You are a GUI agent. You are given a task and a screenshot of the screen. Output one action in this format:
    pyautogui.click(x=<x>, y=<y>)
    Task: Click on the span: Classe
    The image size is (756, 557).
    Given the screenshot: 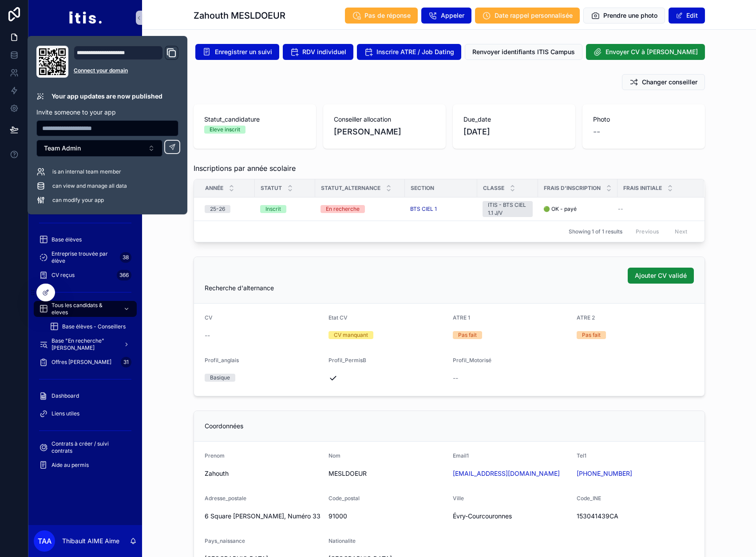 What is the action you would take?
    pyautogui.click(x=494, y=188)
    